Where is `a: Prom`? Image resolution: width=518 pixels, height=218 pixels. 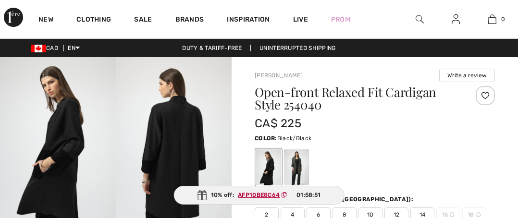
a: Prom is located at coordinates (340, 19).